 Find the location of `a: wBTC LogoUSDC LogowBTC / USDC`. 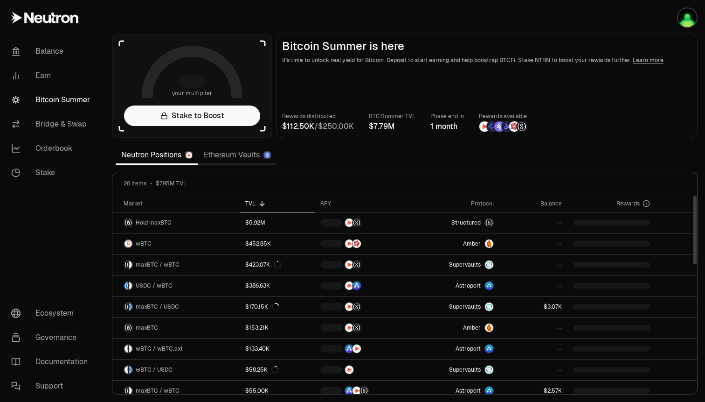

a: wBTC LogoUSDC LogowBTC / USDC is located at coordinates (176, 369).